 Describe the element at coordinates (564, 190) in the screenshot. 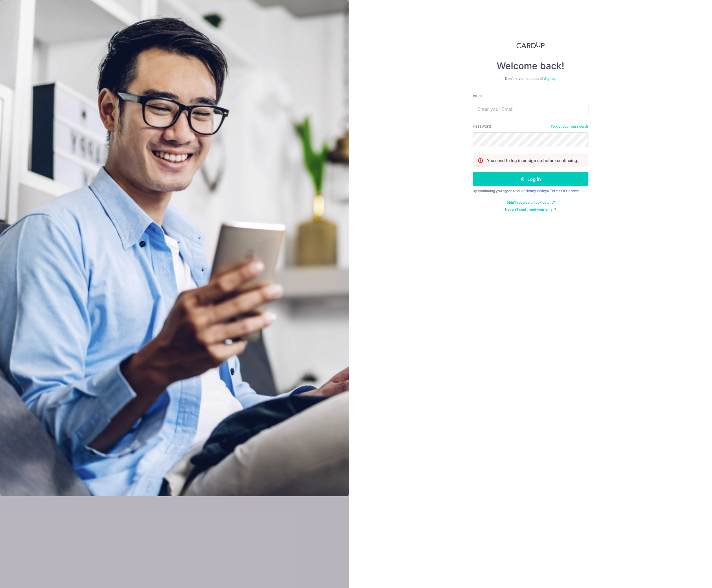

I see `a: Terms Of Service` at that location.